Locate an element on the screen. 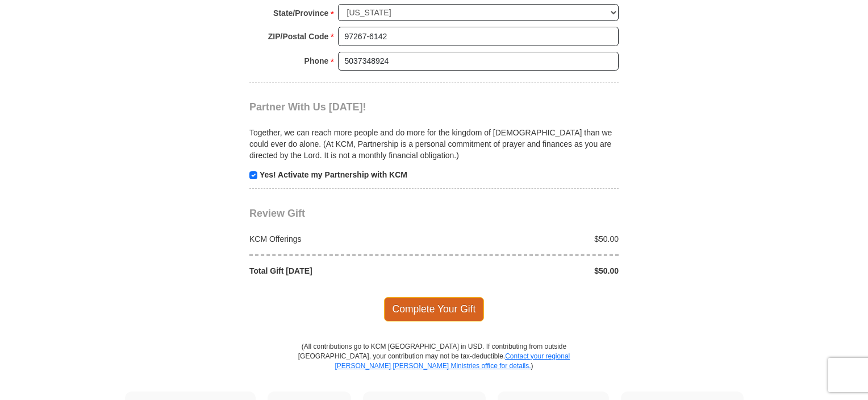  strong: State/Province is located at coordinates (301, 13).